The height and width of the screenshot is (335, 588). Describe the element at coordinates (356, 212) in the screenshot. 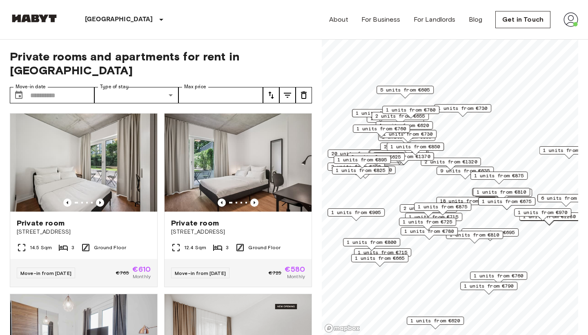

I see `span: 1 units from €905` at that location.